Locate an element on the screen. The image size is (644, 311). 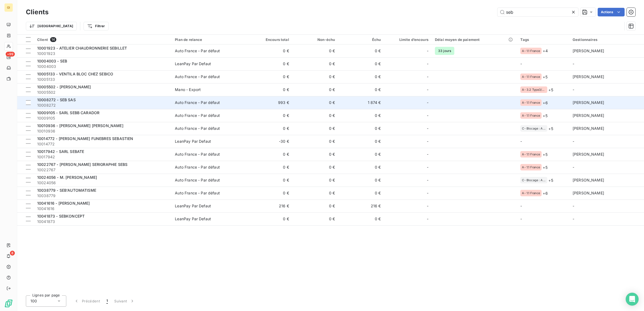
div: Limite d’encours is located at coordinates (408, 40).